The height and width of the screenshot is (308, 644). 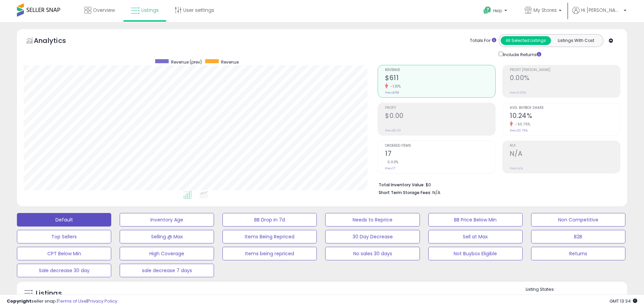 What do you see at coordinates (64, 270) in the screenshot?
I see `button: Sale decrease 30 day` at bounding box center [64, 270].